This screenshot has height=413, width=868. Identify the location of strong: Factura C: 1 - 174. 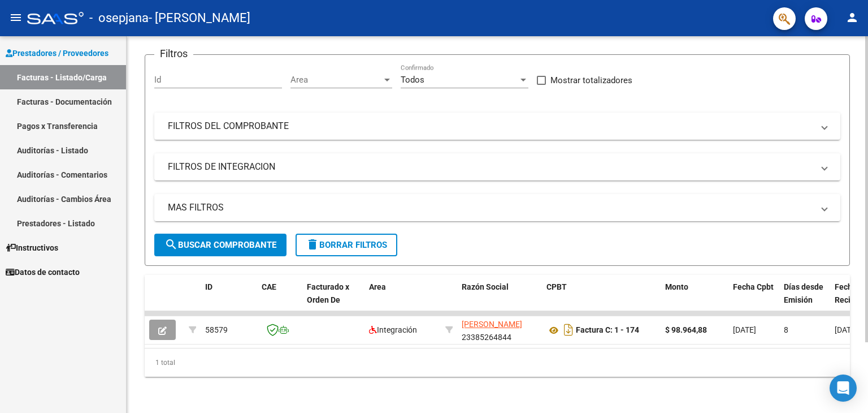
(608, 330).